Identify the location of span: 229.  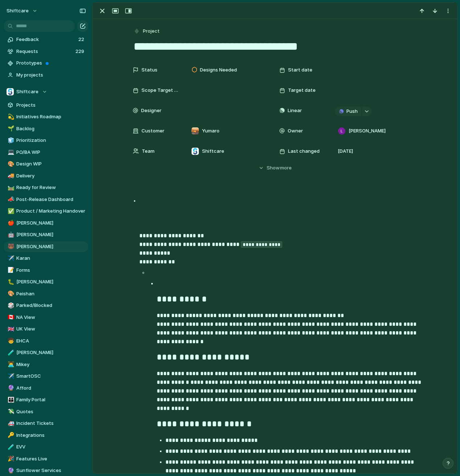
(80, 52).